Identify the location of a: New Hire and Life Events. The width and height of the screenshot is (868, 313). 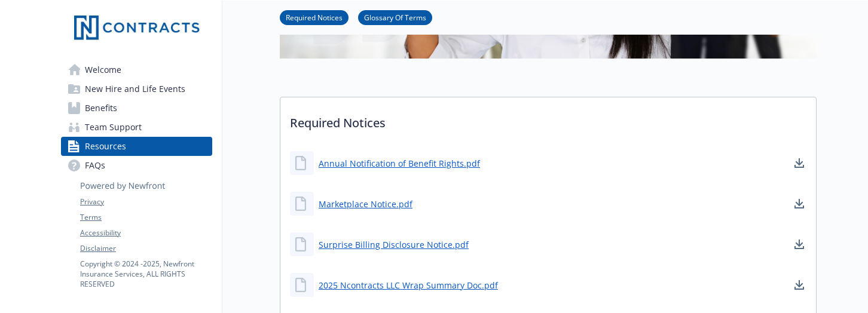
(136, 89).